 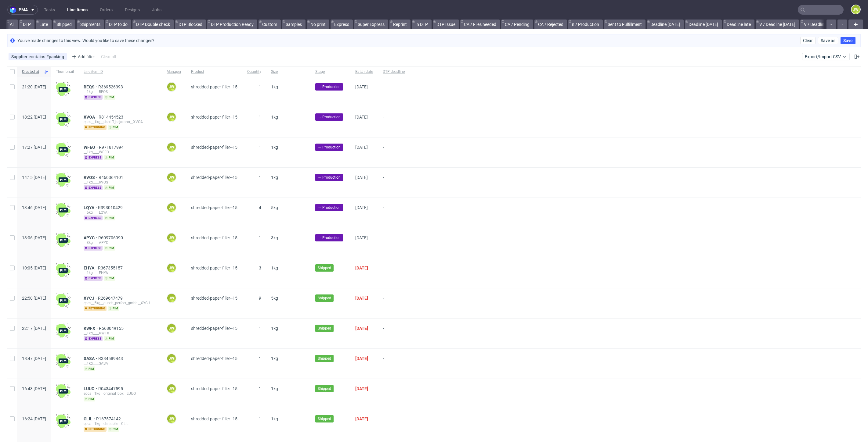 I want to click on span: SASA, so click(x=91, y=359).